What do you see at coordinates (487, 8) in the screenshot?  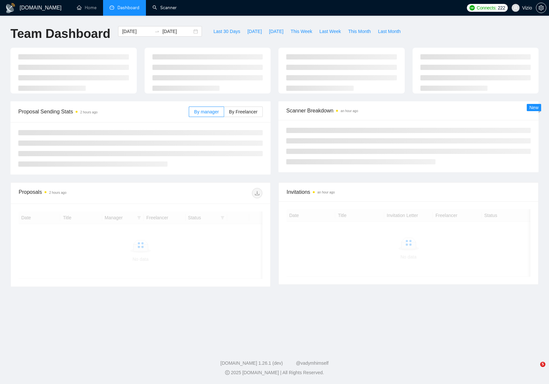 I see `span: Connects:` at bounding box center [487, 8].